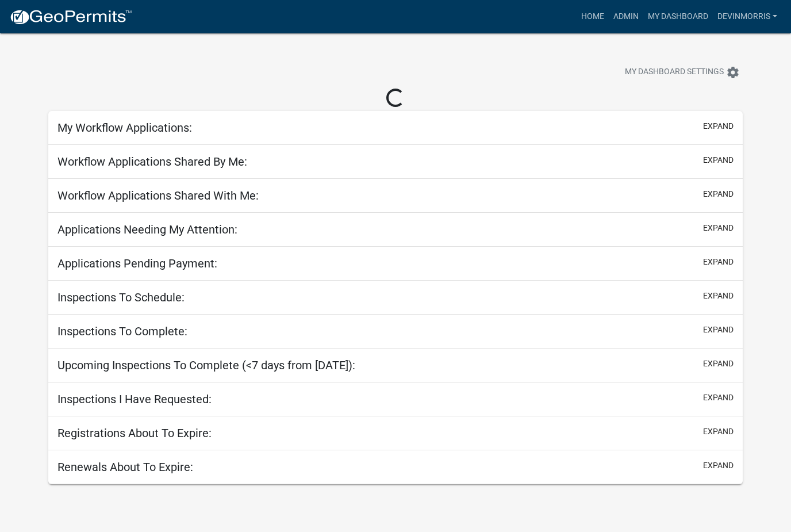 Image resolution: width=791 pixels, height=532 pixels. What do you see at coordinates (733, 72) in the screenshot?
I see `i: settings` at bounding box center [733, 72].